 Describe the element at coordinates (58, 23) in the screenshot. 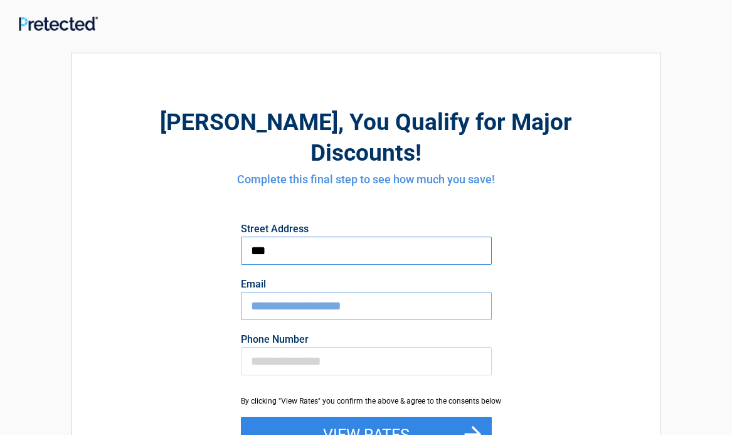

I see `img: Main Logo` at that location.